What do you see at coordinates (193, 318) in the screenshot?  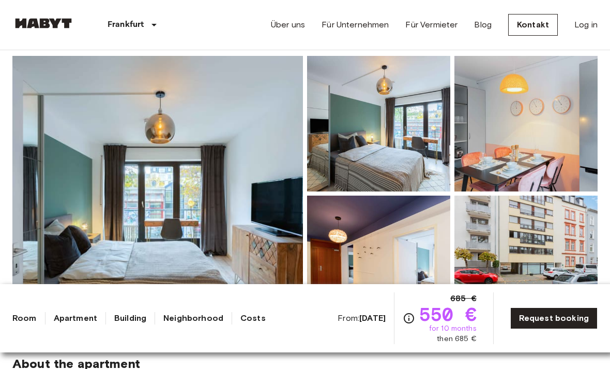 I see `a: Neighborhood` at bounding box center [193, 318].